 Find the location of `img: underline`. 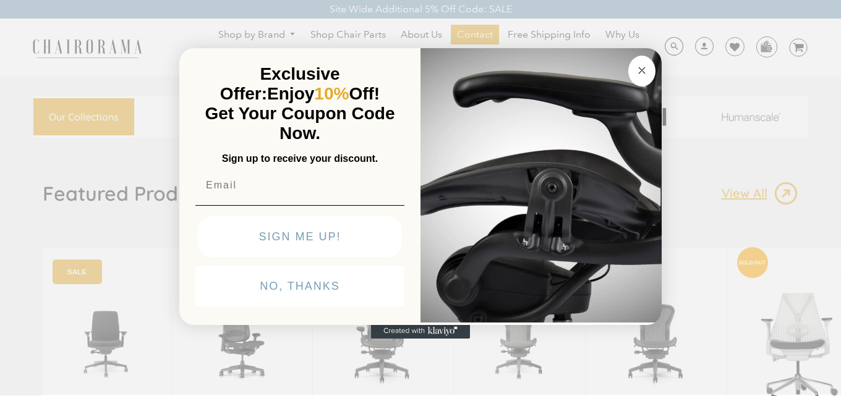

img: underline is located at coordinates (300, 205).